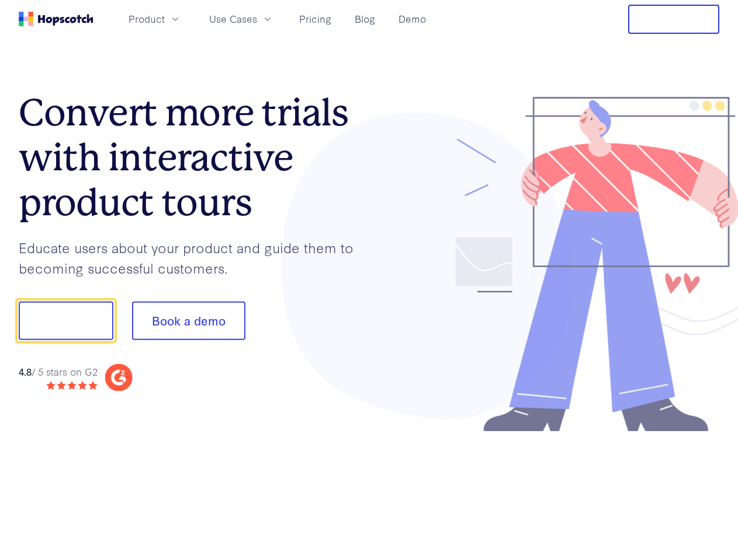  I want to click on a: Home, so click(56, 19).